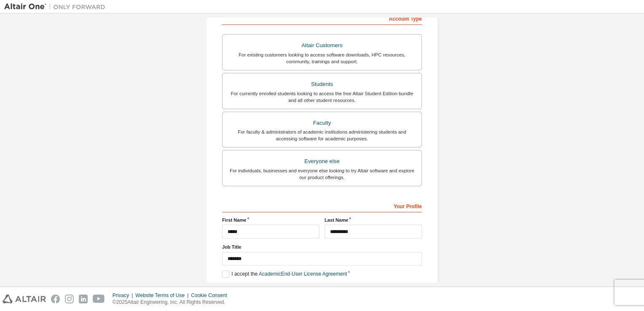  What do you see at coordinates (322, 84) in the screenshot?
I see `div: Students` at bounding box center [322, 84].